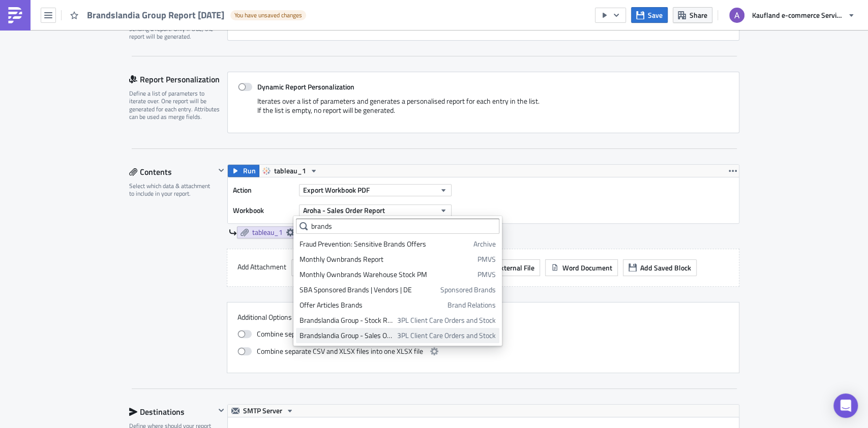 The width and height of the screenshot is (868, 428). Describe the element at coordinates (510, 267) in the screenshot. I see `button: External File` at that location.